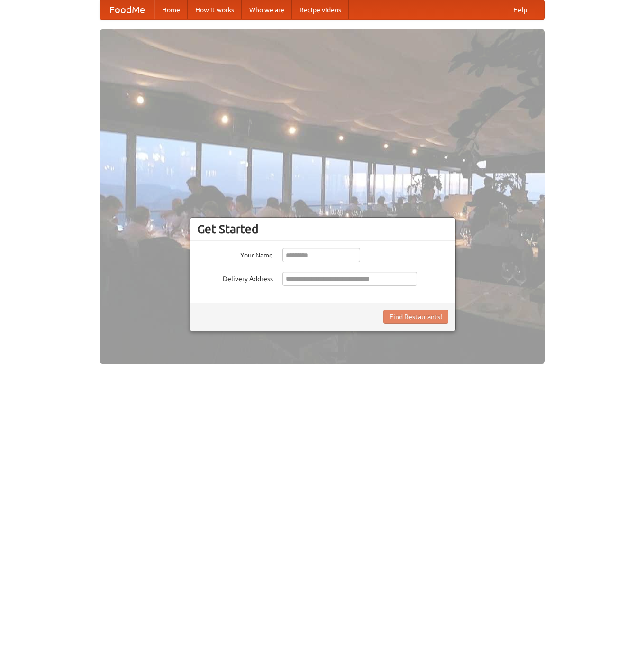 The height and width of the screenshot is (671, 644). I want to click on a: Help, so click(520, 10).